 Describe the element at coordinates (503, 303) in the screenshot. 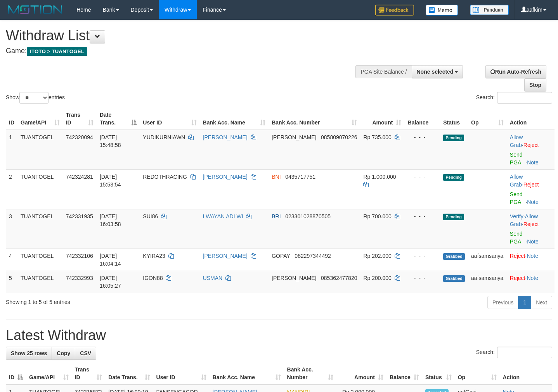

I see `a: Previous` at that location.